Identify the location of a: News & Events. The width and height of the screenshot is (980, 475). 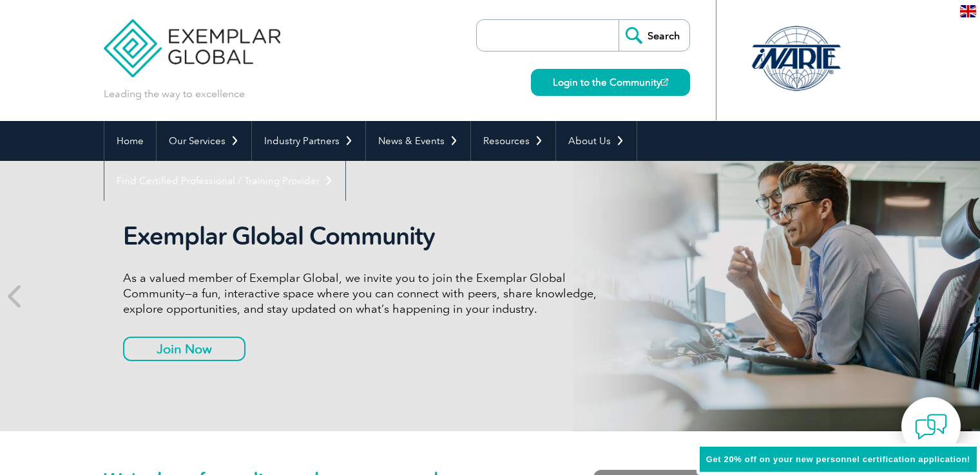
(418, 141).